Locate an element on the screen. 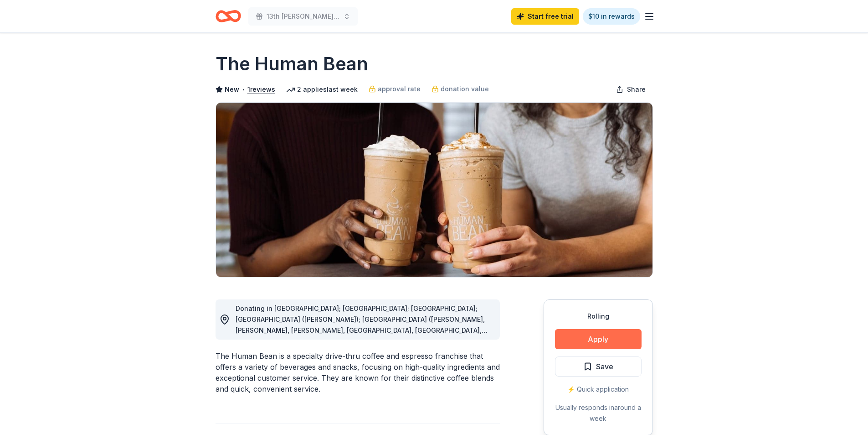 Image resolution: width=868 pixels, height=435 pixels. div: 2 applies last week is located at coordinates (322, 89).